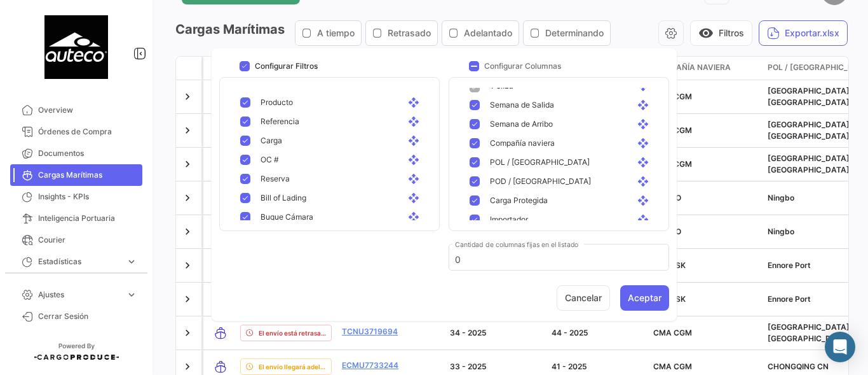 Image resolution: width=868 pixels, height=375 pixels. What do you see at coordinates (87, 110) in the screenshot?
I see `span: Overview` at bounding box center [87, 110].